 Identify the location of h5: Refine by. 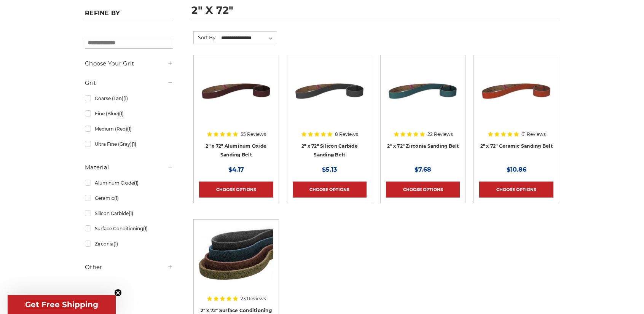
(129, 15).